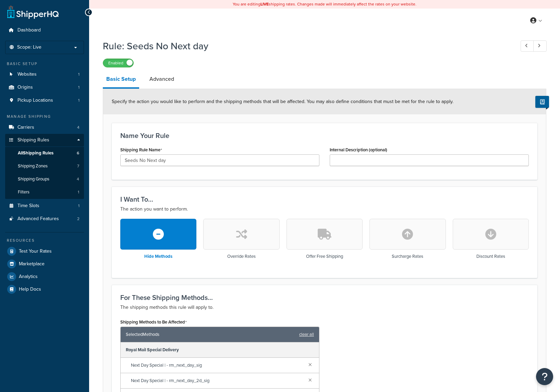 The image size is (560, 392). What do you see at coordinates (45, 117) in the screenshot?
I see `div: Manage Shipping` at bounding box center [45, 117].